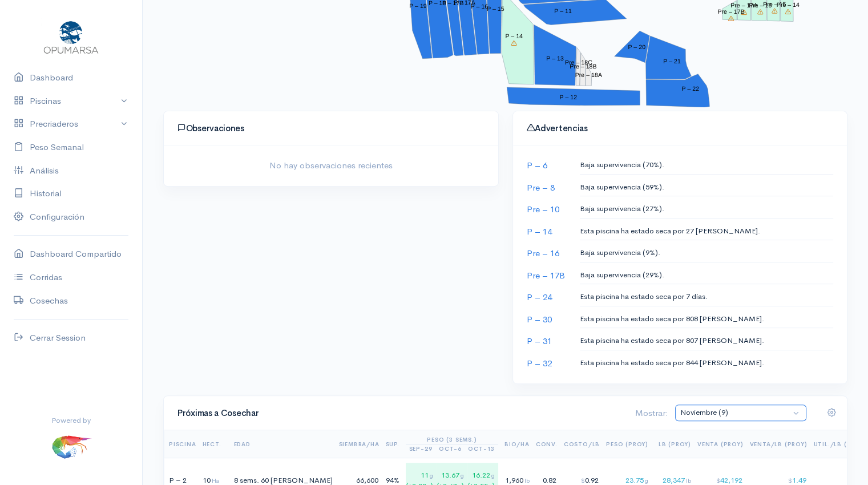 The height and width of the screenshot is (485, 868). Describe the element at coordinates (539, 341) in the screenshot. I see `a: P – 31` at that location.